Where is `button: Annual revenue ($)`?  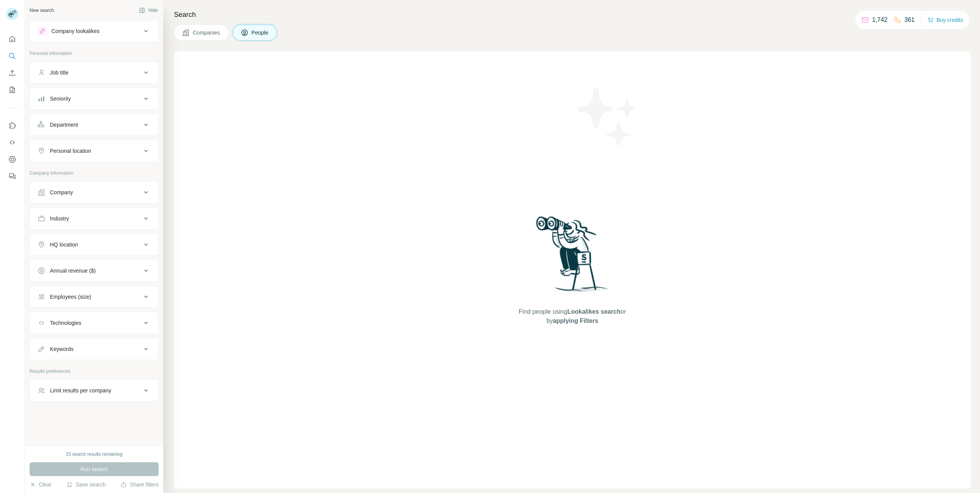 button: Annual revenue ($) is located at coordinates (94, 271).